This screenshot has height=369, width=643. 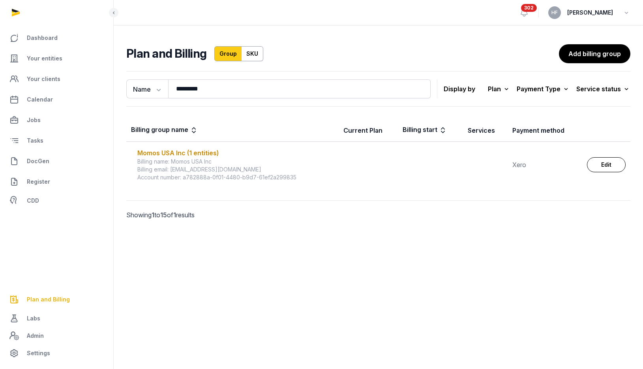 I want to click on a: Register, so click(x=56, y=182).